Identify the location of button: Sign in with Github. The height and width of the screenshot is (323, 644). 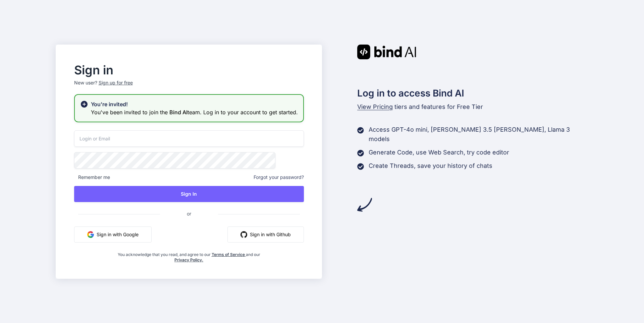
(265, 235).